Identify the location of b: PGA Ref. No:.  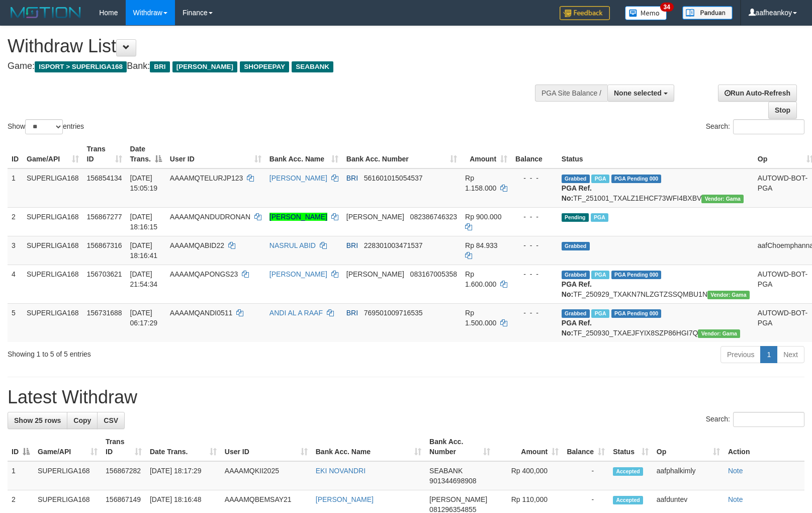
(577, 328).